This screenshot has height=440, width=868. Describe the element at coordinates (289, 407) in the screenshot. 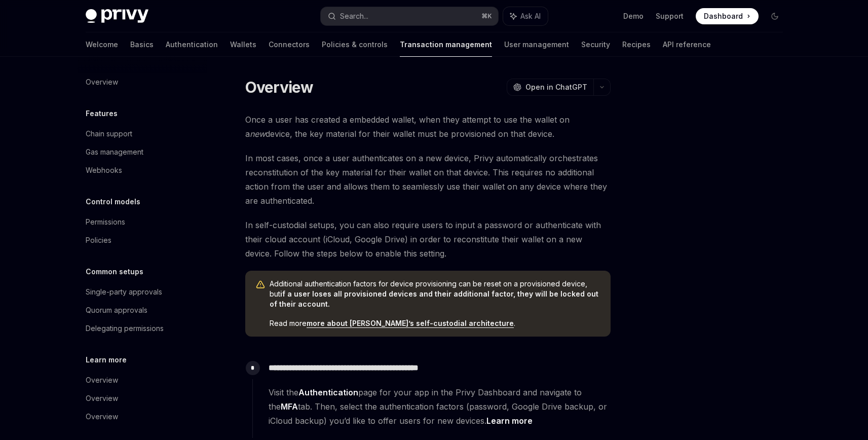

I see `strong: MFA` at that location.